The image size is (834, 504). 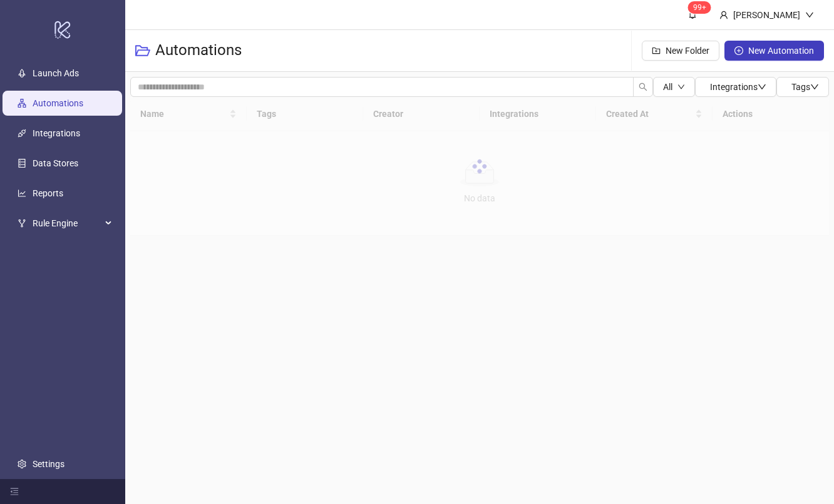 I want to click on a: Integrations, so click(x=56, y=134).